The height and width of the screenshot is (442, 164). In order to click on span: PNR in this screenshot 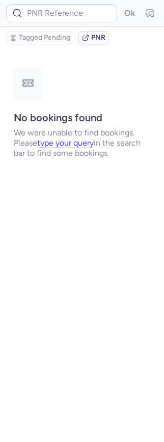, I will do `click(98, 38)`.